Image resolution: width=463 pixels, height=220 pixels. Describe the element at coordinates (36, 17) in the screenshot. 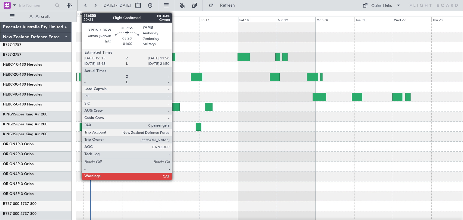

I see `button: All Aircraft` at that location.